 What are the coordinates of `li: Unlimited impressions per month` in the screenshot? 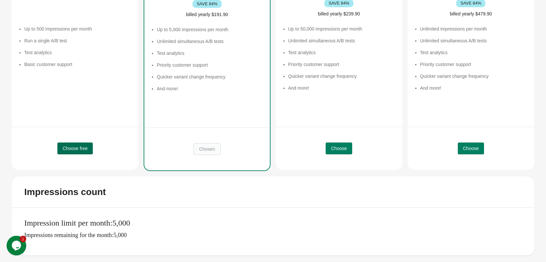 It's located at (474, 29).